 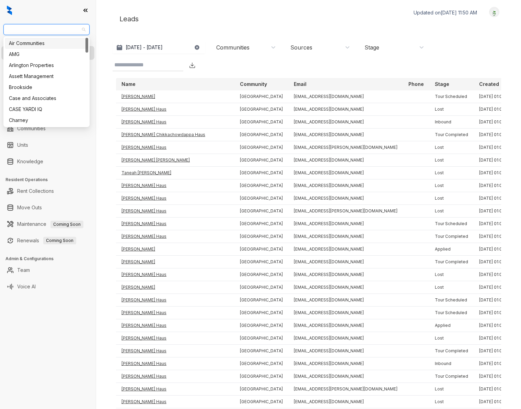 I want to click on div: Case and Associates, so click(x=46, y=98).